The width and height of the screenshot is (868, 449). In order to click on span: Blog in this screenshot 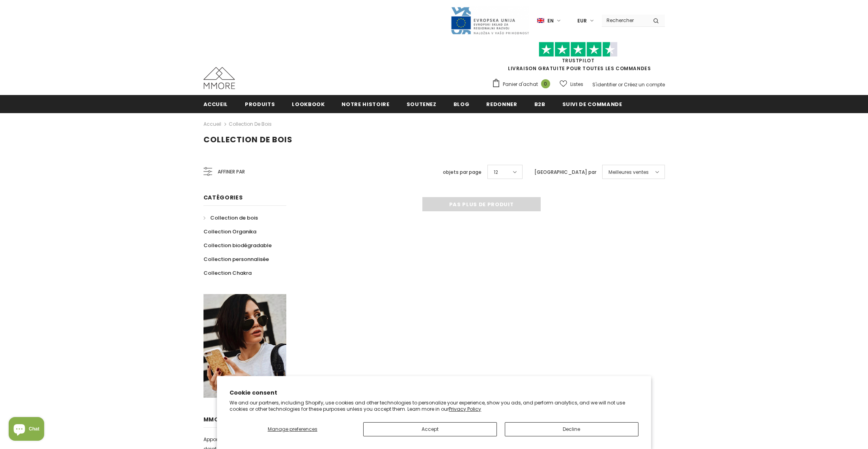, I will do `click(461, 104)`.